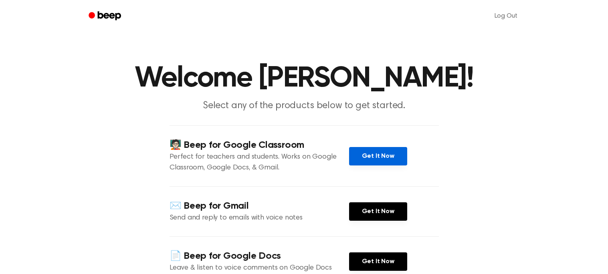 The width and height of the screenshot is (608, 274). Describe the element at coordinates (259, 163) in the screenshot. I see `p: Perfect for teachers and students. Works on Google Classroom, Google Docs, & Gmail.` at that location.